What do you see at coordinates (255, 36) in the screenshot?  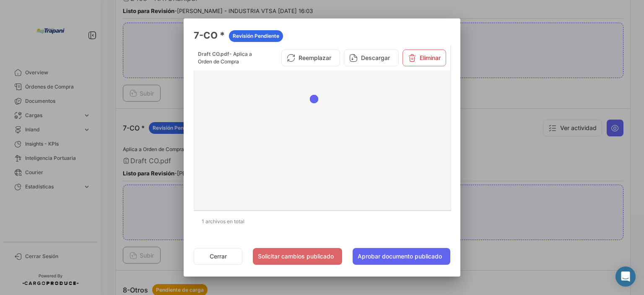 I see `span: Revisión Pendiente` at bounding box center [255, 36].